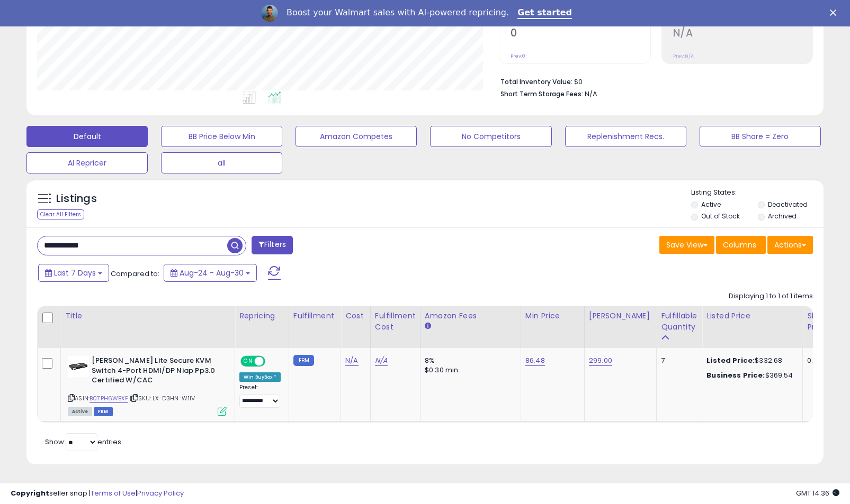 This screenshot has height=504, width=850. What do you see at coordinates (625, 136) in the screenshot?
I see `button: Replenishment Recs.` at bounding box center [625, 136].